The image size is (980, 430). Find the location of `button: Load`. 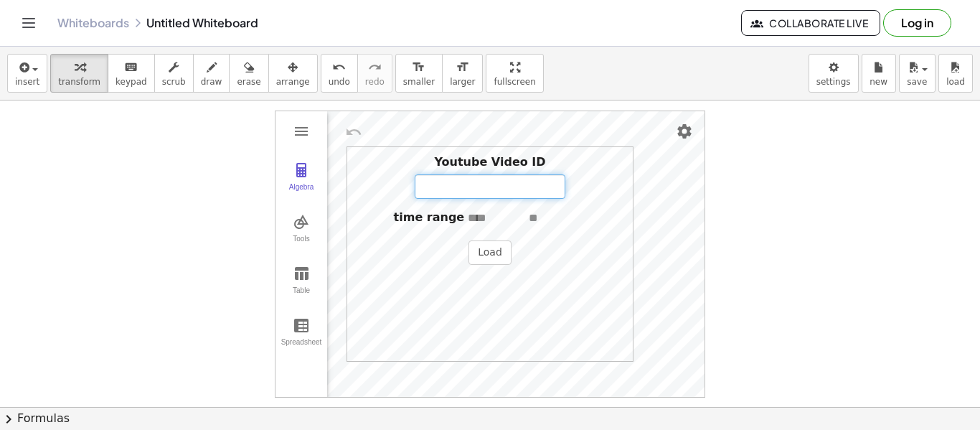

button: Load is located at coordinates (490, 253).